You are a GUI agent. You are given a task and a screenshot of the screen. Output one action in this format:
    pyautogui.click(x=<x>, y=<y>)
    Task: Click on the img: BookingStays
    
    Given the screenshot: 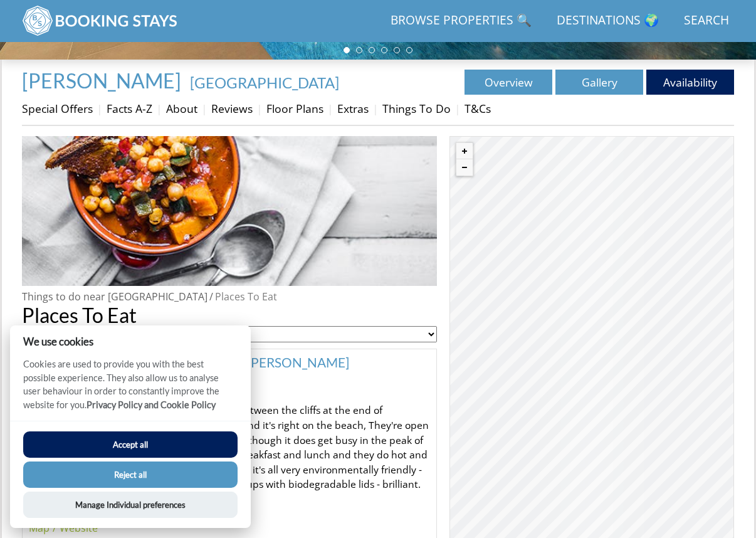 What is the action you would take?
    pyautogui.click(x=100, y=21)
    